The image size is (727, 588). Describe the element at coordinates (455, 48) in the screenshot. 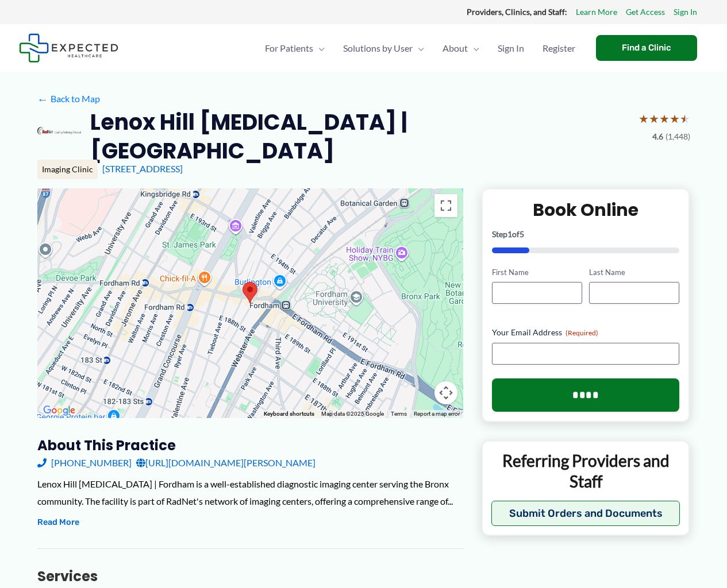

I see `span: About` at that location.